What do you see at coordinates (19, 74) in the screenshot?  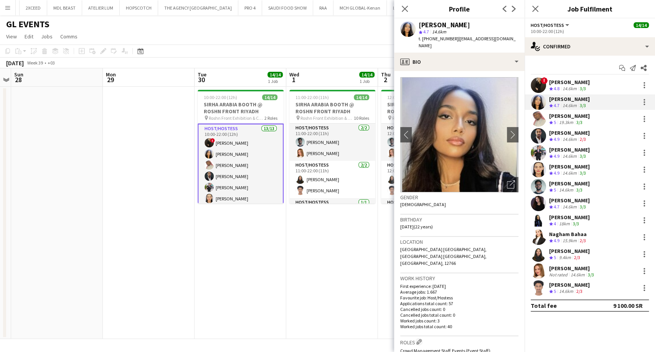 I see `span: Sun` at bounding box center [19, 74].